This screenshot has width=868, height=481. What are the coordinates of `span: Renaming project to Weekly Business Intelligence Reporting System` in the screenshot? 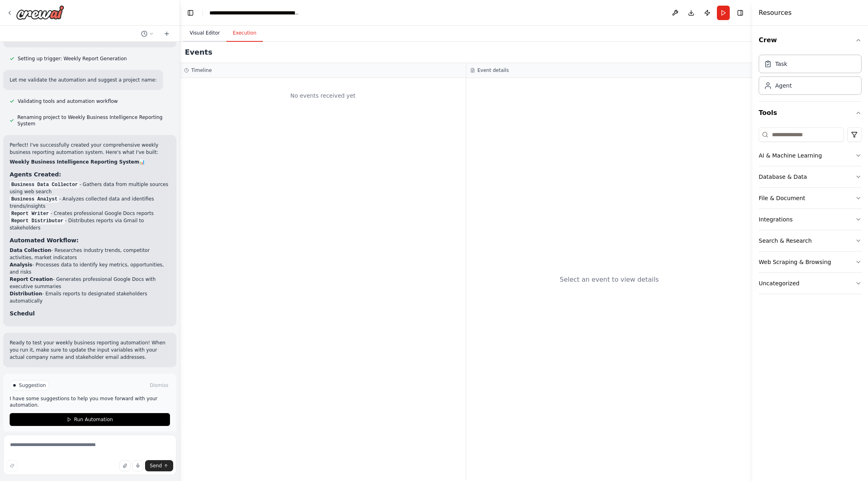 It's located at (93, 121).